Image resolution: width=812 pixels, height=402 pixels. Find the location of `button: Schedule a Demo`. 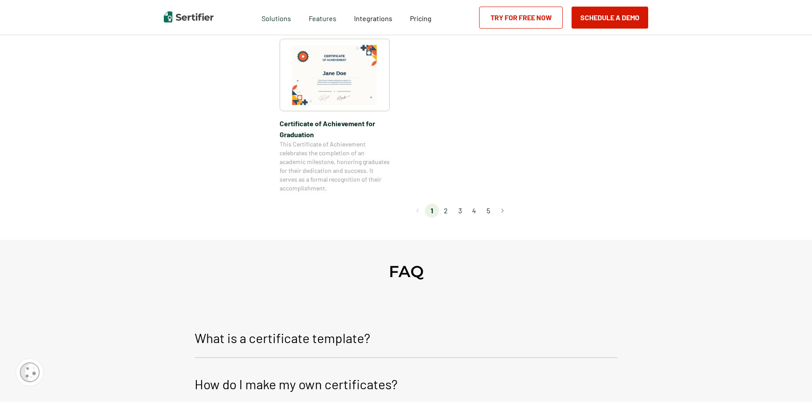

button: Schedule a Demo is located at coordinates (610, 18).